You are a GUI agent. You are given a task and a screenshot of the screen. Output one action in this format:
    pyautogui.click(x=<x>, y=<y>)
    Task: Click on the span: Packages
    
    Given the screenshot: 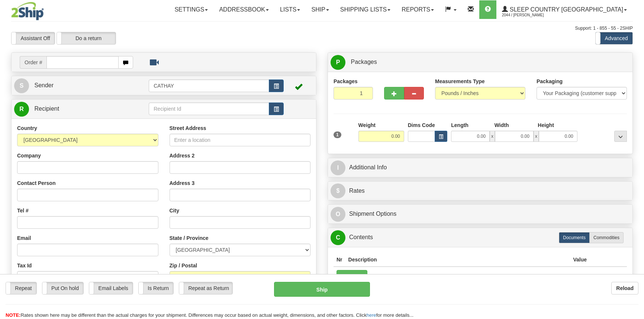 What is the action you would take?
    pyautogui.click(x=363, y=62)
    